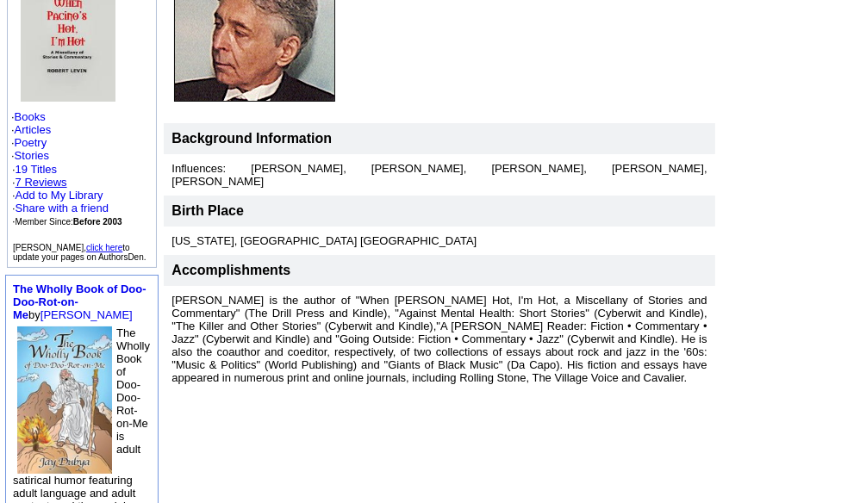 The height and width of the screenshot is (503, 860). I want to click on a: click here, so click(104, 247).